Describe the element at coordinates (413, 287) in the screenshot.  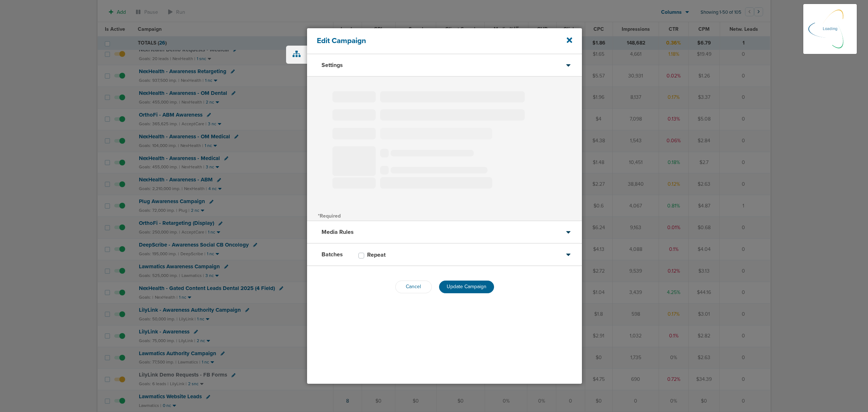
I see `button: Cancel` at that location.